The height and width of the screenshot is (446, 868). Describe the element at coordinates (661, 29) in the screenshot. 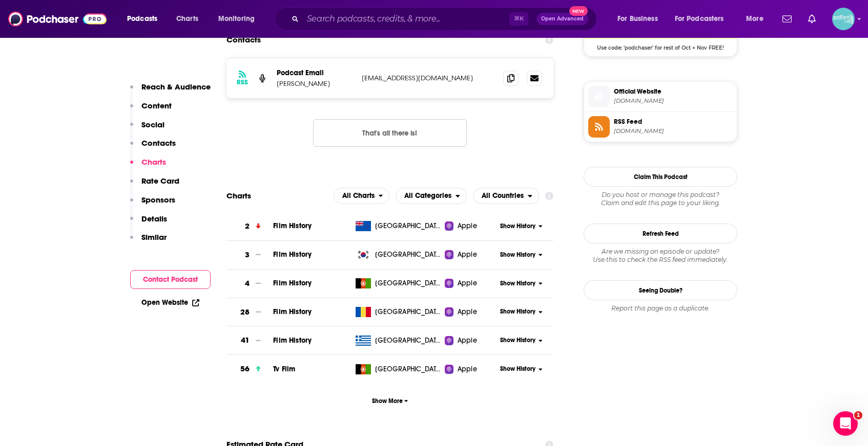

I see `a: Libsyn Deal: Use code: 'podchaser' for rest of Oct + Nov FREE!` at that location.